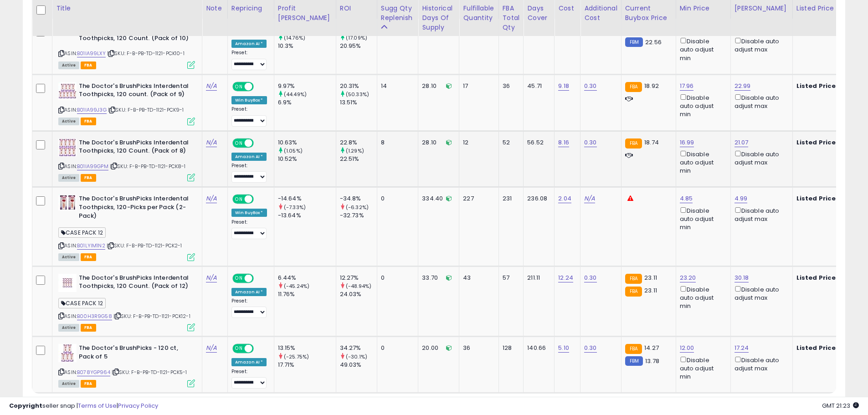 This screenshot has width=868, height=415. What do you see at coordinates (634, 360) in the screenshot?
I see `small: FBM` at bounding box center [634, 360].